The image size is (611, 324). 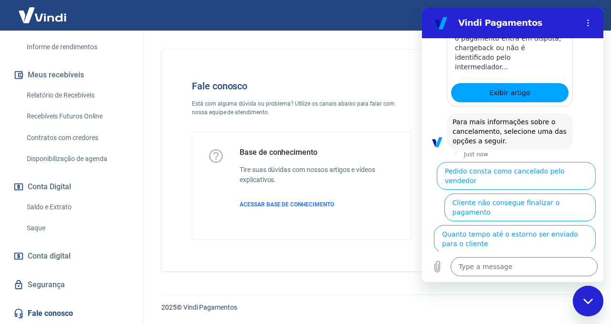 What do you see at coordinates (77, 47) in the screenshot?
I see `a: Informe de rendimentos` at bounding box center [77, 47].